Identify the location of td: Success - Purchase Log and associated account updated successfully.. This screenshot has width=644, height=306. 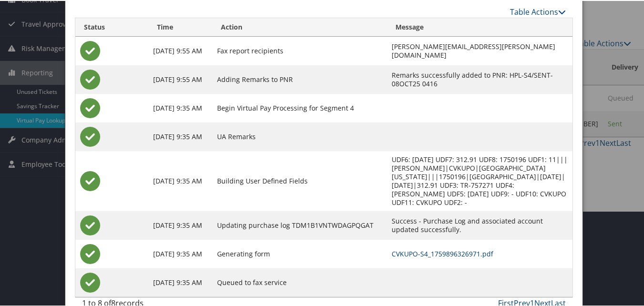
(479, 224).